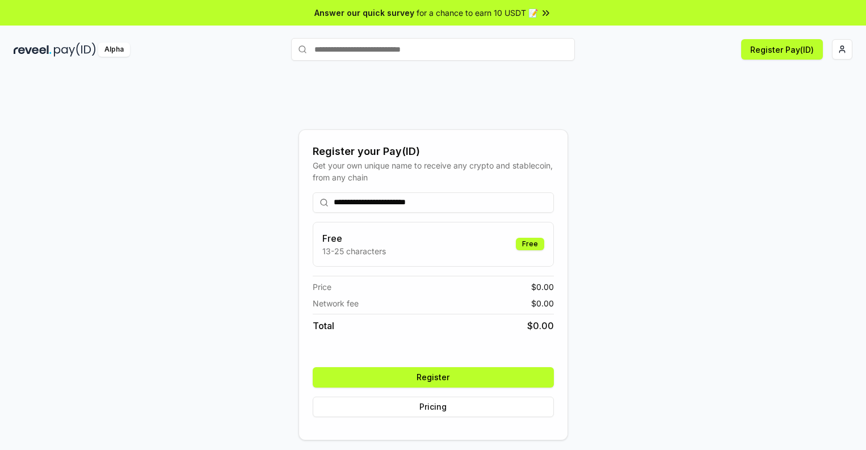 The width and height of the screenshot is (866, 450). I want to click on div: Free, so click(530, 244).